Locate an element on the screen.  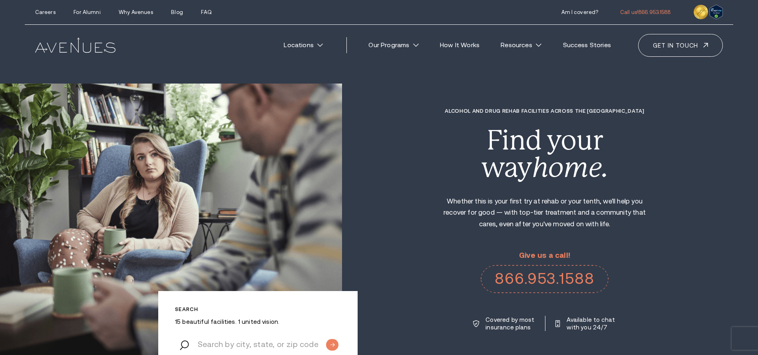
span: 866.953.1588 is located at coordinates (655, 12).